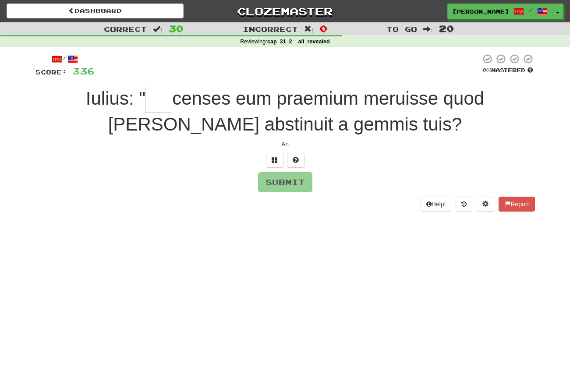 The height and width of the screenshot is (392, 570). I want to click on span: Iulius: ", so click(116, 98).